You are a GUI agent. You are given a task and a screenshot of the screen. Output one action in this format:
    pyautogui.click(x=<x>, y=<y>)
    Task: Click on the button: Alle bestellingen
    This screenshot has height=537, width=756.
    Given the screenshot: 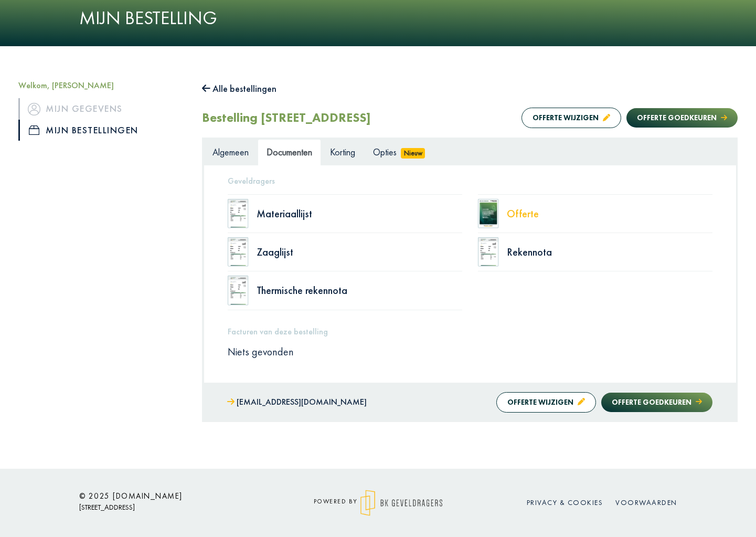 What is the action you would take?
    pyautogui.click(x=239, y=89)
    